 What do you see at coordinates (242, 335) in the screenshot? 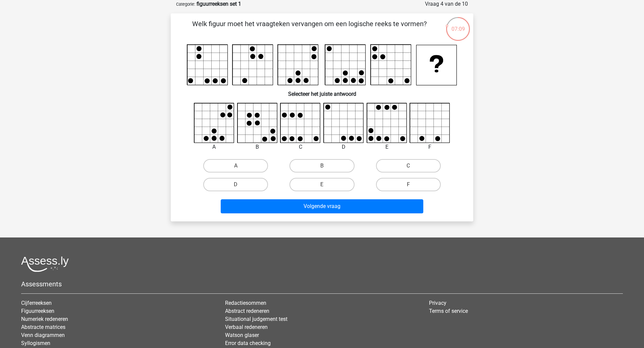
I see `a: Watson glaser` at bounding box center [242, 335].